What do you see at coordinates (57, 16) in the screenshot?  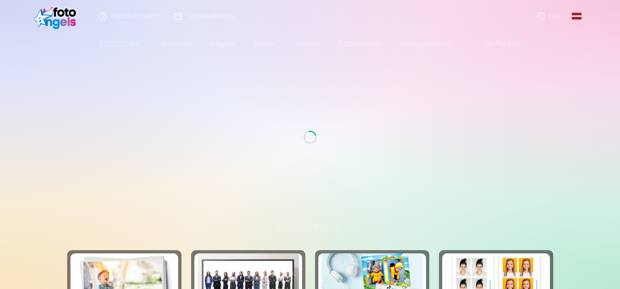 I see `img: /fa1` at bounding box center [57, 16].